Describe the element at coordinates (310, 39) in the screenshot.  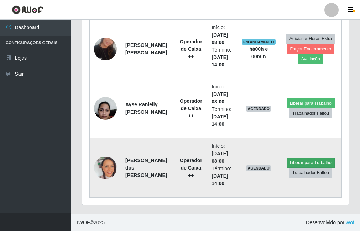
I see `button: Adicionar Horas Extra` at that location.